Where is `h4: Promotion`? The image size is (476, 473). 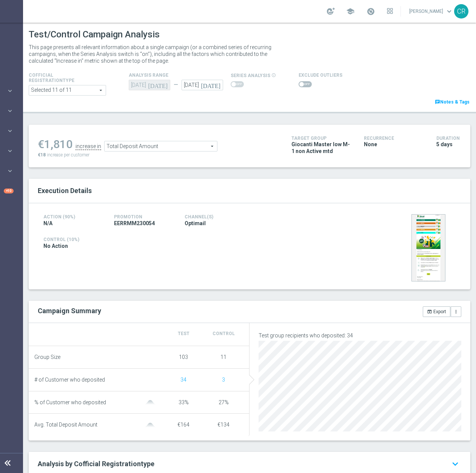
h4: Promotion is located at coordinates (143, 217).